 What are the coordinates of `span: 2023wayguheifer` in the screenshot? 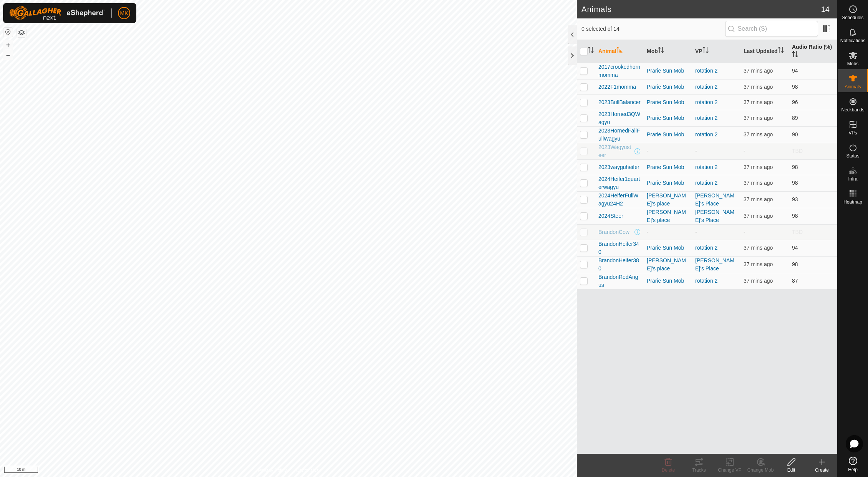 It's located at (619, 167).